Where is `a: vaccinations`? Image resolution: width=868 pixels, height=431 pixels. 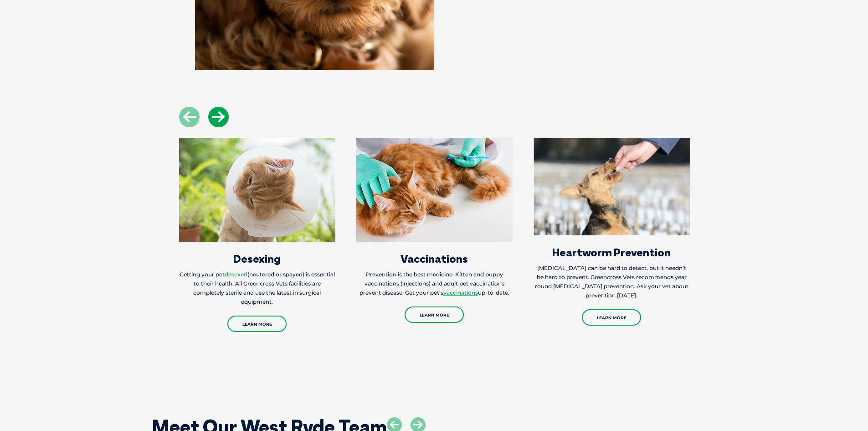 a: vaccinations is located at coordinates (461, 292).